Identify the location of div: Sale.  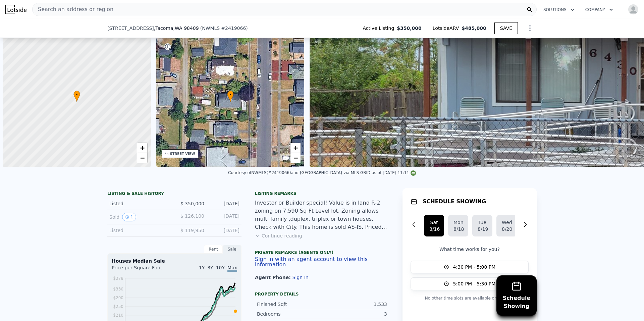
(232, 249).